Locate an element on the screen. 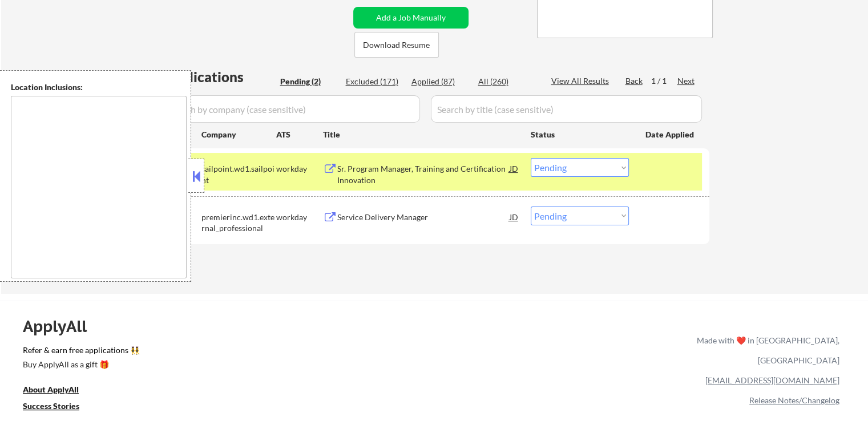  a: Buy ApplyAll as a gift 🎁 is located at coordinates (80, 365).